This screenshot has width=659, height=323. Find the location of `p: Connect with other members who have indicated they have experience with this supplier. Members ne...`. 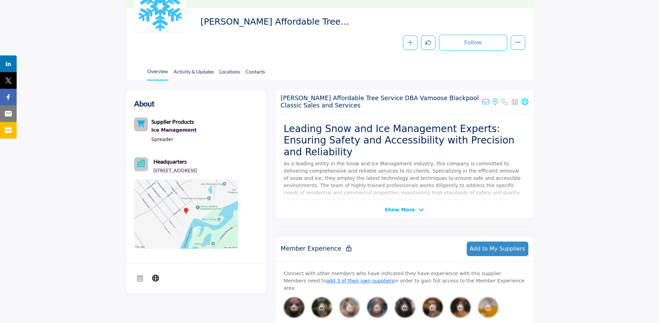

p: Connect with other members who have indicated they have experience with this supplier. Members ne... is located at coordinates (404, 281).